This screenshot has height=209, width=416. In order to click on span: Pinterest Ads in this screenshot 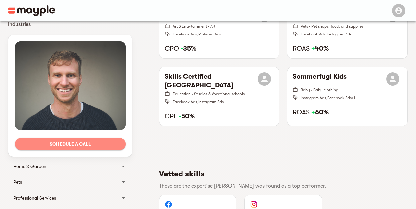, I will do `click(209, 34)`.